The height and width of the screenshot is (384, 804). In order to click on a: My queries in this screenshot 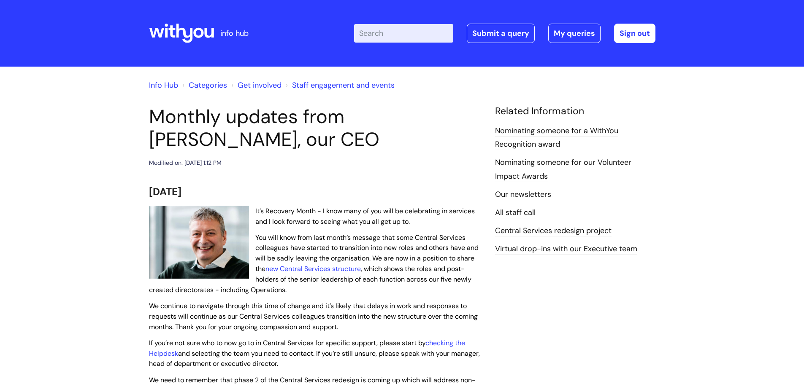, I will do `click(574, 33)`.